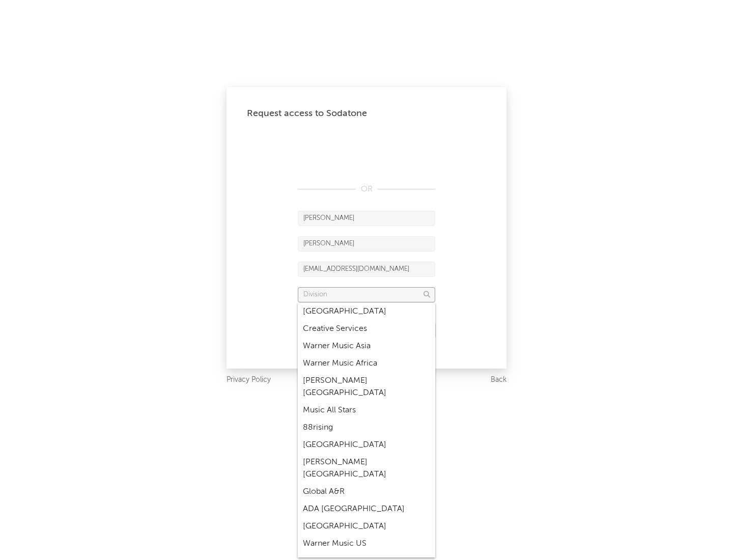 The height and width of the screenshot is (560, 733). I want to click on div: OR, so click(366, 189).